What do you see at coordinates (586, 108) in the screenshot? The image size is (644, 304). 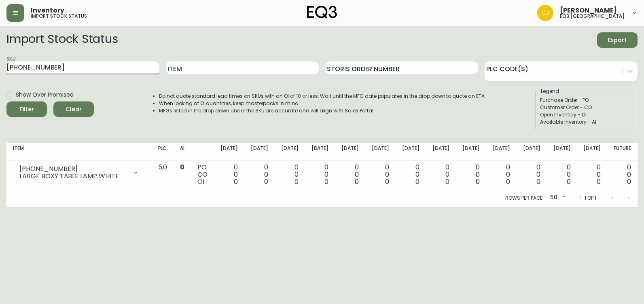 I see `div: Customer Order - CO` at bounding box center [586, 108].